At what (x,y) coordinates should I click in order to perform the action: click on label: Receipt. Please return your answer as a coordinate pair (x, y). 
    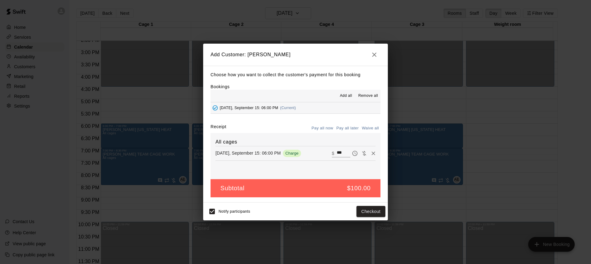
    Looking at the image, I should click on (218, 128).